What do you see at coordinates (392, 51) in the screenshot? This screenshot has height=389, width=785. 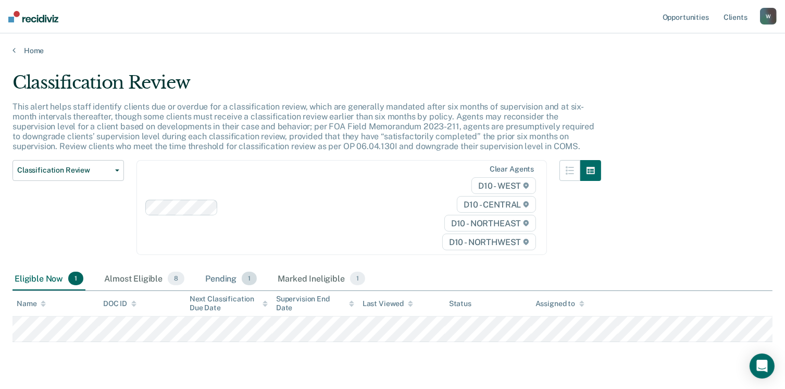 I see `a: Home` at bounding box center [392, 51].